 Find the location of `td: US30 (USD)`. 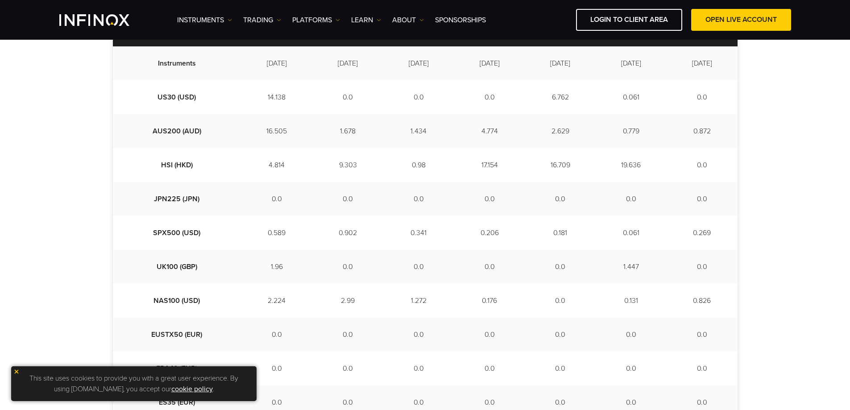

td: US30 (USD) is located at coordinates (177, 97).